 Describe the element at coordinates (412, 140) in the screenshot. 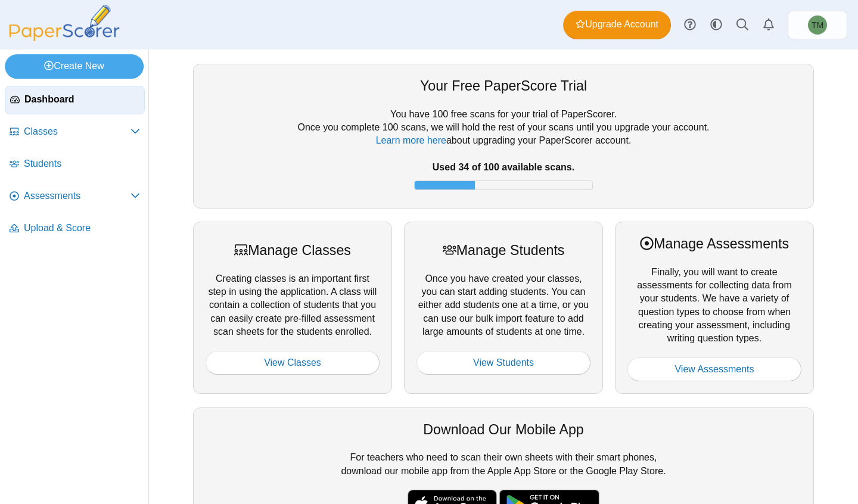

I see `a: Learn more here` at that location.